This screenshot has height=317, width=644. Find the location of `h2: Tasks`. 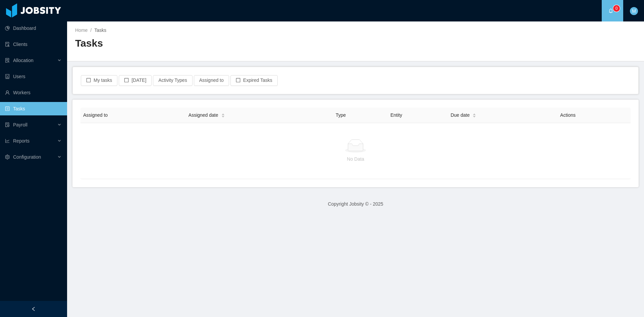

h2: Tasks is located at coordinates (215, 43).